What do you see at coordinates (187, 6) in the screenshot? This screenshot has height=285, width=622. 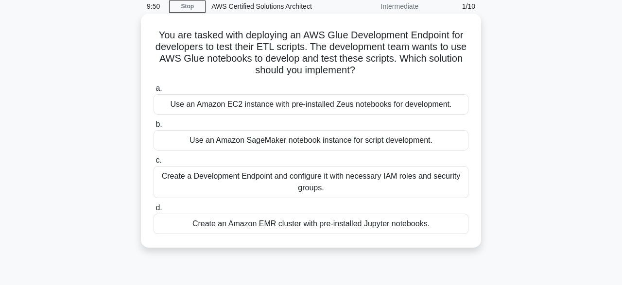 I see `a: Stop` at bounding box center [187, 6].